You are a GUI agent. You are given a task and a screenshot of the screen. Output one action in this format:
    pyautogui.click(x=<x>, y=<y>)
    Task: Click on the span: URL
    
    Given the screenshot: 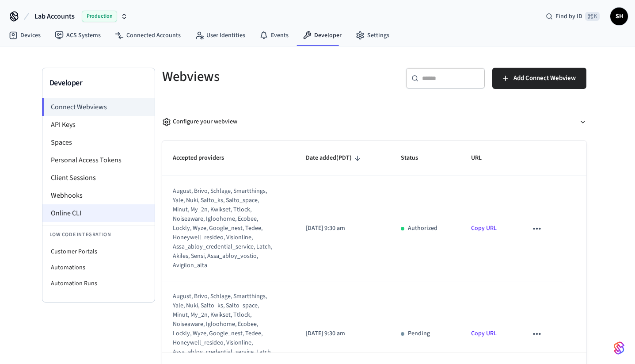 What is the action you would take?
    pyautogui.click(x=482, y=158)
    